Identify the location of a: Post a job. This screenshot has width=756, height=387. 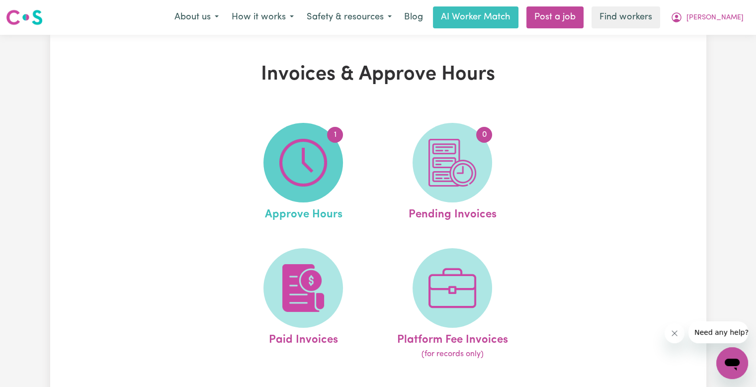
(555, 17).